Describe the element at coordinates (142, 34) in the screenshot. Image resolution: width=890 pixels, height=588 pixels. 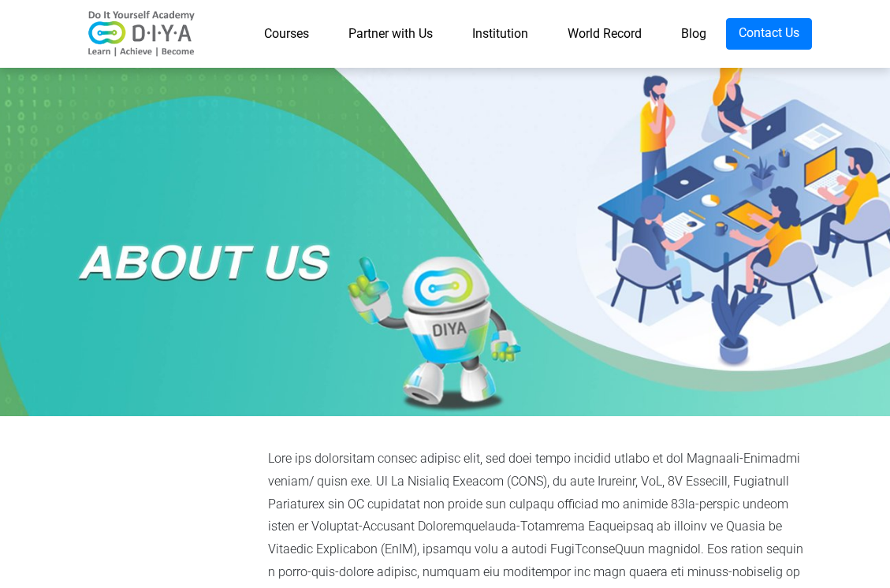
I see `img: logo-v2.png` at that location.